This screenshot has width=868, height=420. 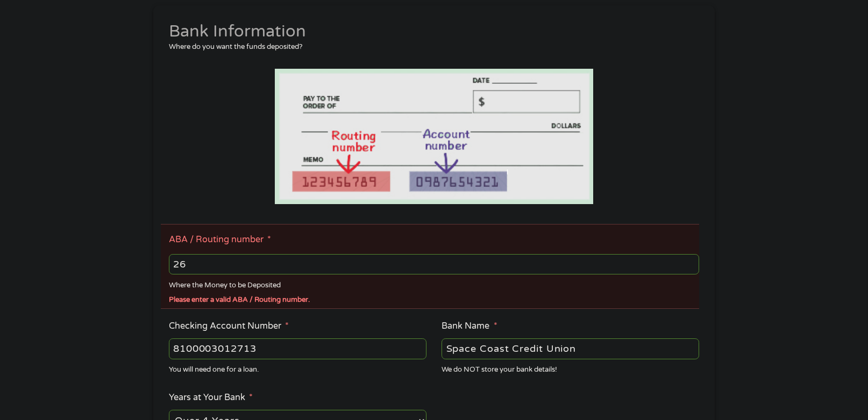 I want to click on input: 345634636, so click(x=297, y=349).